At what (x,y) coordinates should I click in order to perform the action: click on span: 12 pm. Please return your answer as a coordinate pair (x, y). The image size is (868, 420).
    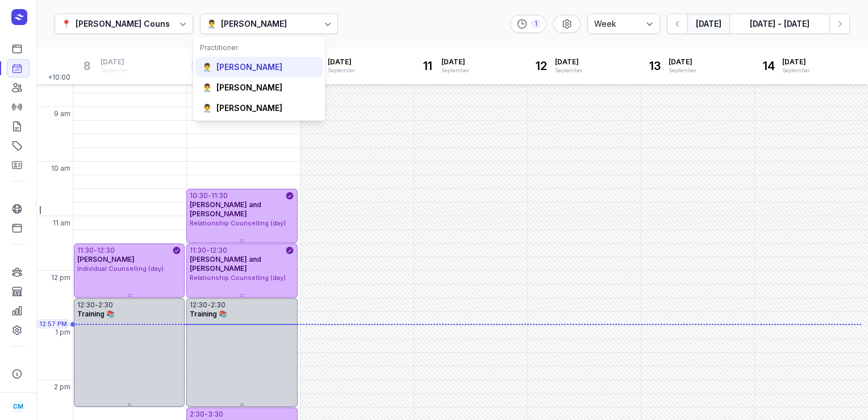
    Looking at the image, I should click on (60, 277).